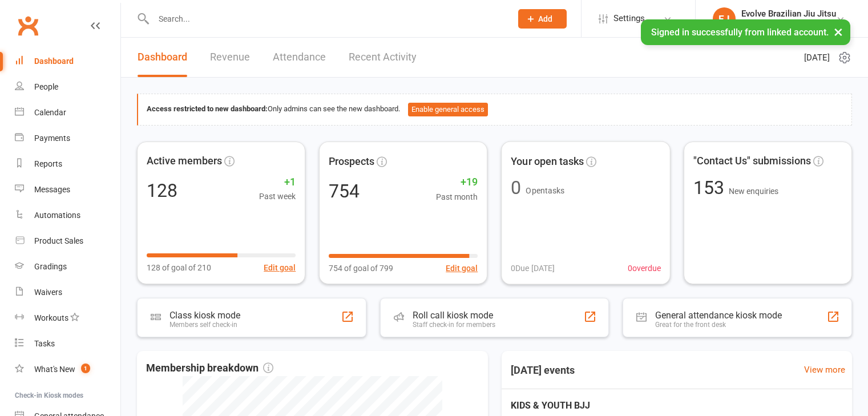 The width and height of the screenshot is (868, 416). Describe the element at coordinates (711, 188) in the screenshot. I see `span: 153` at that location.